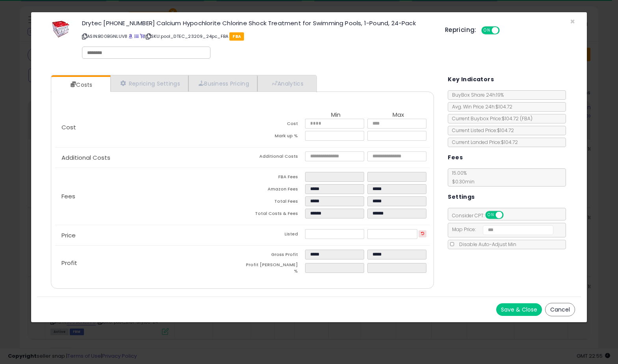 The height and width of the screenshot is (364, 618). Describe the element at coordinates (149, 83) in the screenshot. I see `a: Repricing Settings` at that location.